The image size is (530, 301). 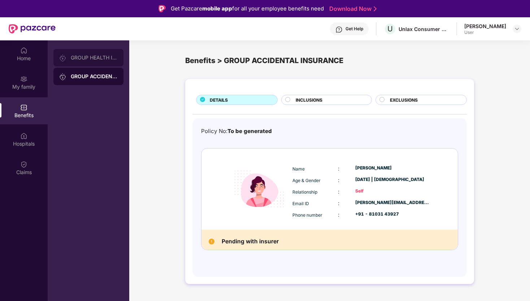 What do you see at coordinates (375, 9) in the screenshot?
I see `img: Stroke` at bounding box center [375, 9].